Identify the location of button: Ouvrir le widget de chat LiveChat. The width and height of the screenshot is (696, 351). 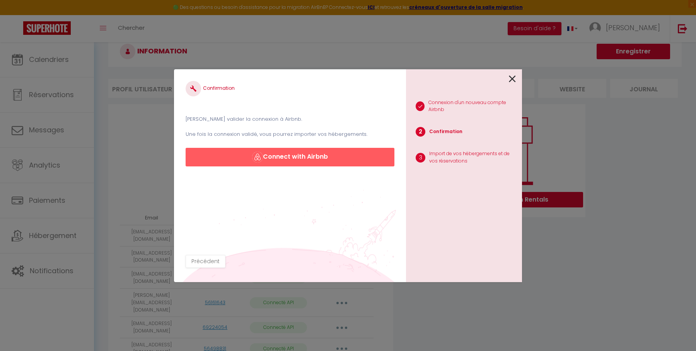
(18, 15).